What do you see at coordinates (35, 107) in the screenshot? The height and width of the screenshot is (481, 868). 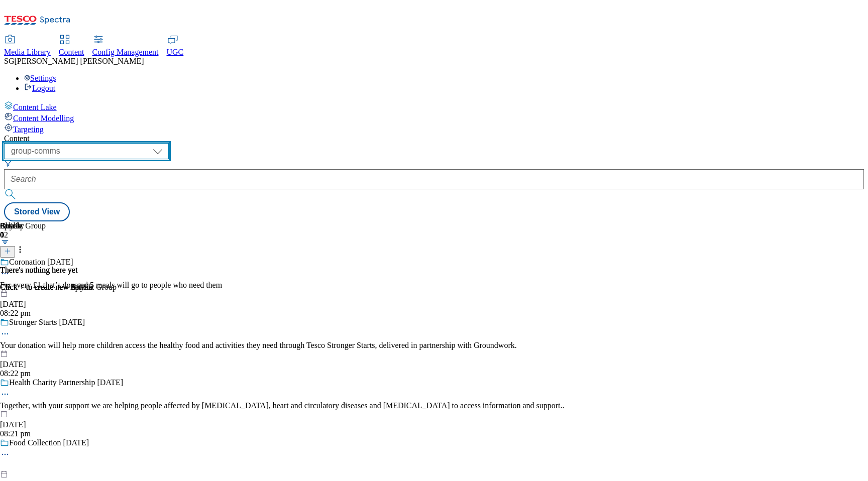 I see `span: Content Lake` at bounding box center [35, 107].